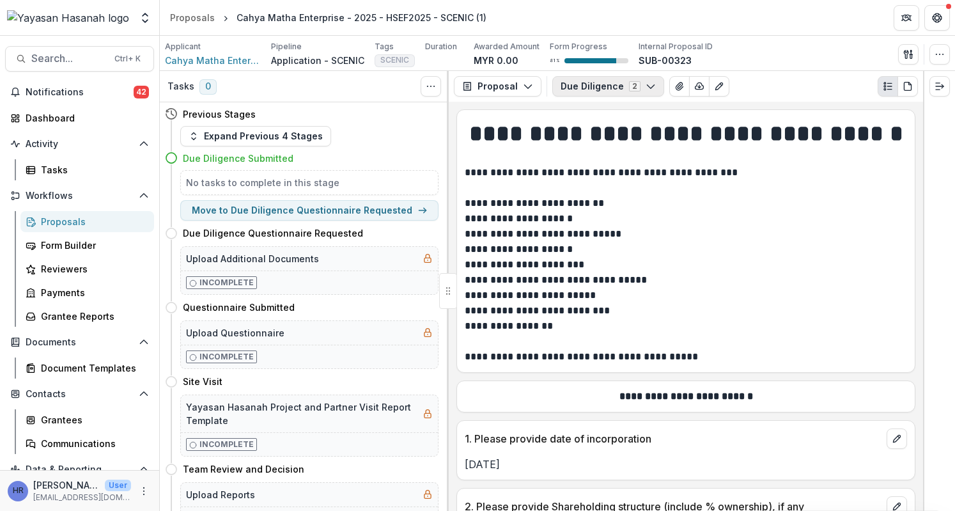 The height and width of the screenshot is (511, 955). What do you see at coordinates (665, 60) in the screenshot?
I see `p: SUB-00323` at bounding box center [665, 60].